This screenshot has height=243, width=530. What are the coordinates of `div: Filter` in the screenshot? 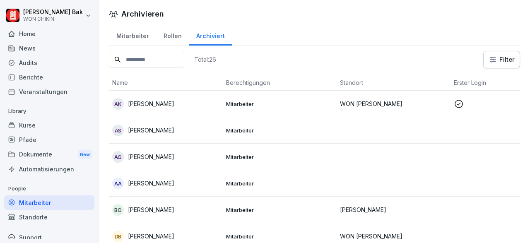 It's located at (501, 60).